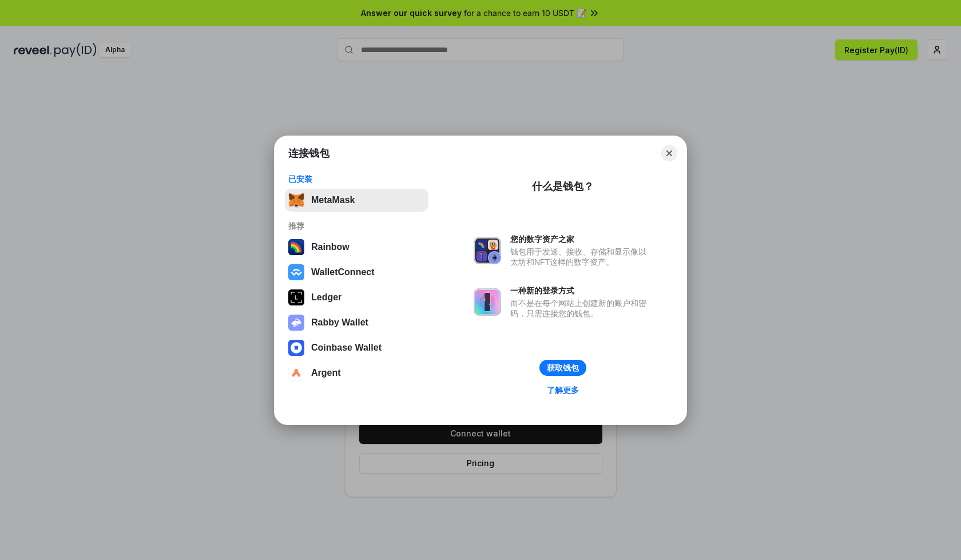  What do you see at coordinates (563, 390) in the screenshot?
I see `div: 了解更多` at bounding box center [563, 390].